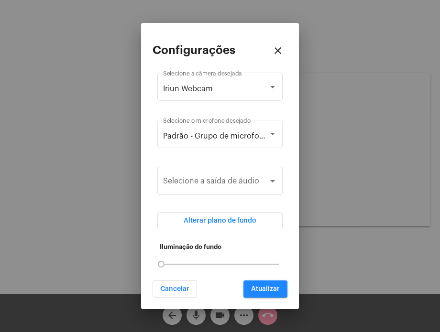 The width and height of the screenshot is (440, 332). I want to click on h2: Configurações, so click(194, 50).